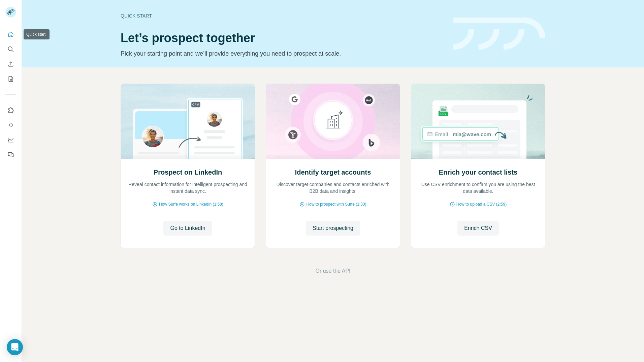 This screenshot has width=644, height=362. What do you see at coordinates (478, 121) in the screenshot?
I see `img: Enrich your contact lists` at bounding box center [478, 121].